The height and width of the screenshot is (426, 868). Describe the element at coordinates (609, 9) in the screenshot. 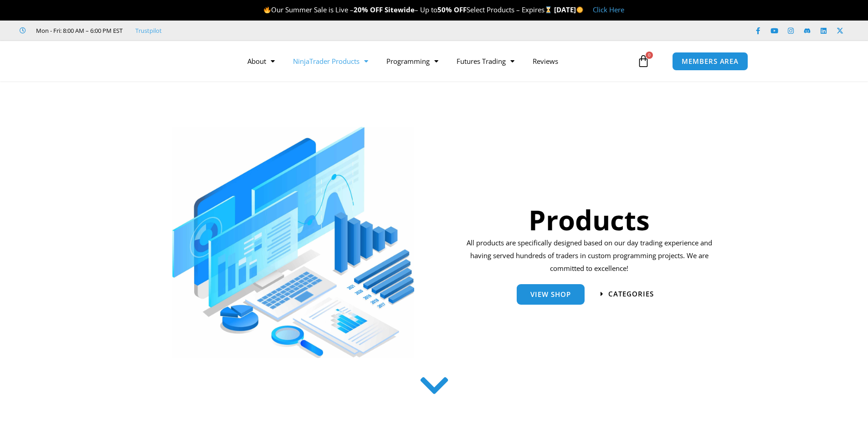

I see `a: Click Here` at that location.